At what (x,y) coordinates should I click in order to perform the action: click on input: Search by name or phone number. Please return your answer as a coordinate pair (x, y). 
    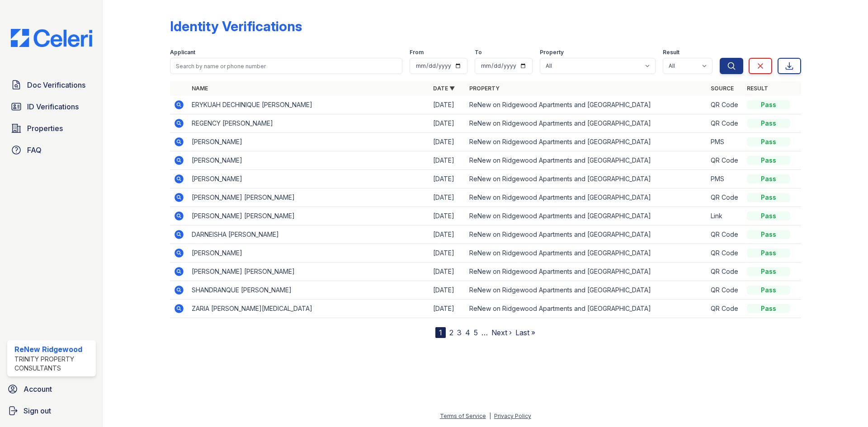
    Looking at the image, I should click on (286, 66).